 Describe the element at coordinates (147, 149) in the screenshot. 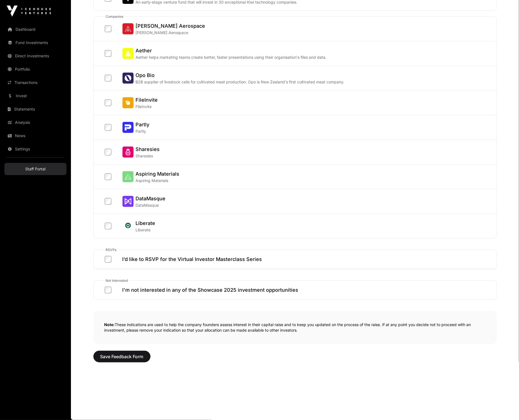

I see `h2: Sharesies` at that location.